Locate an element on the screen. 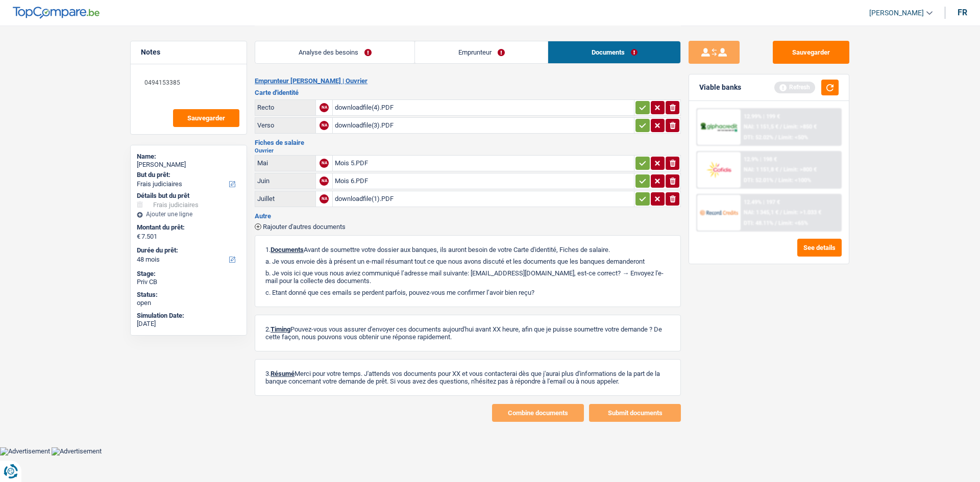  label: Durée du prêt: is located at coordinates (187, 251).